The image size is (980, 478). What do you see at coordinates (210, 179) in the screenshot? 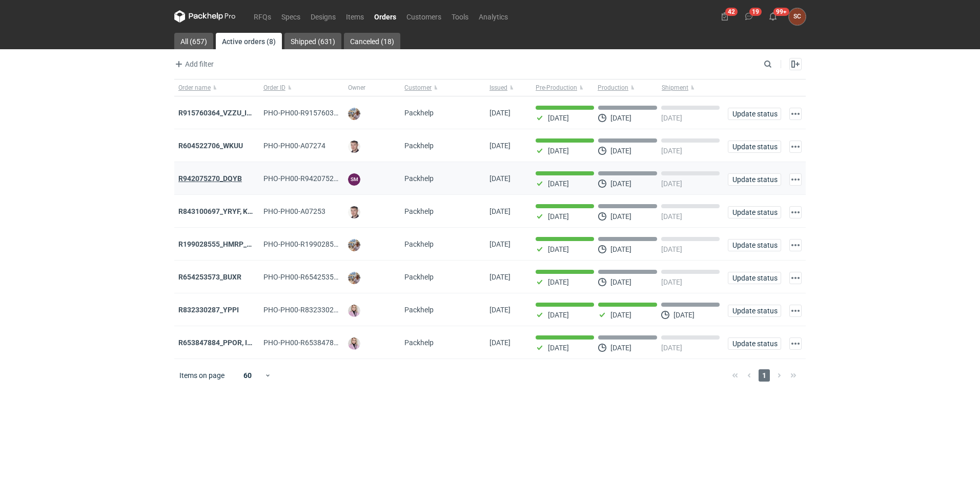
I see `a: R942075270_DQYB` at bounding box center [210, 179].